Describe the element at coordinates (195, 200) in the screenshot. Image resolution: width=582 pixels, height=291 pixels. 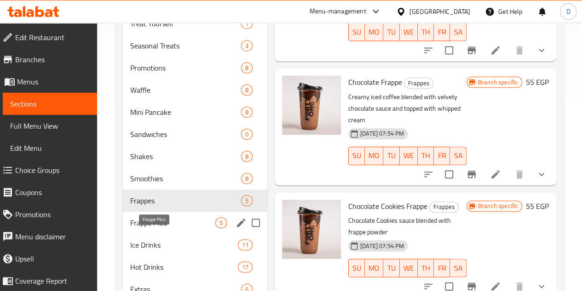
I see `div: Frappes5` at that location.